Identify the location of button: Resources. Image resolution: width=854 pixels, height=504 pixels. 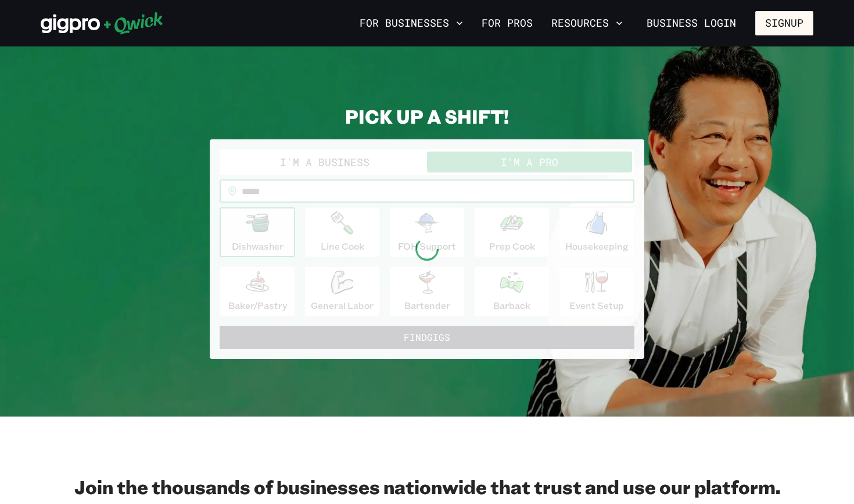
(587, 24).